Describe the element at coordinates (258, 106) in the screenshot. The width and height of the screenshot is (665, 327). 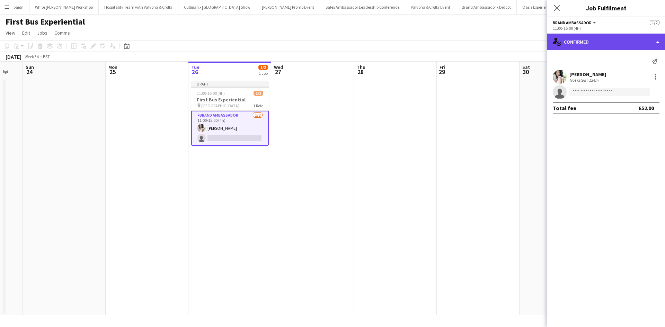
I see `span: 1 Role` at that location.